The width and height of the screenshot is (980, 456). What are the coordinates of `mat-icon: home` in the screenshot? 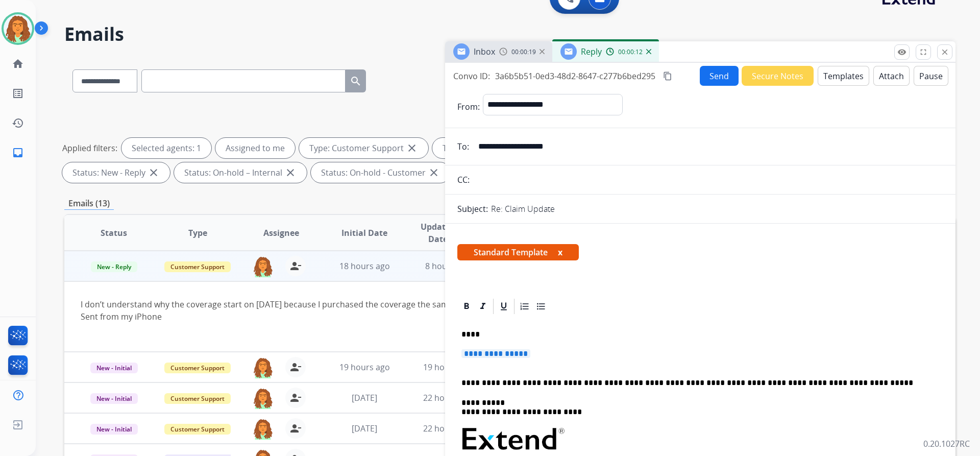 It's located at (18, 64).